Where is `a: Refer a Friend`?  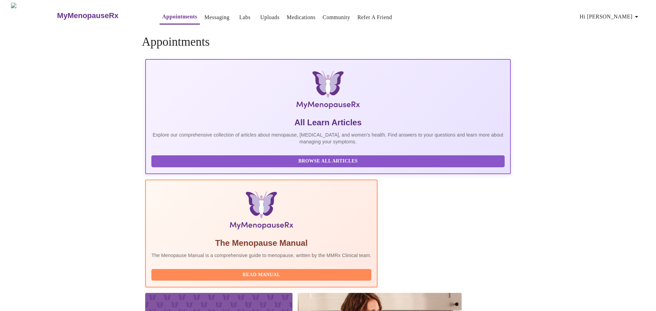 a: Refer a Friend is located at coordinates (375, 17).